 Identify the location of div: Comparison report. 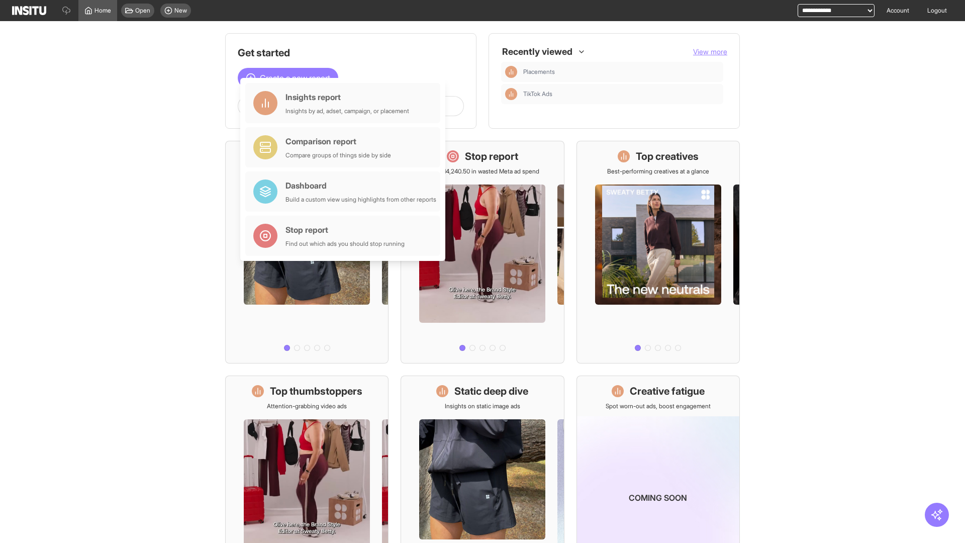
(338, 141).